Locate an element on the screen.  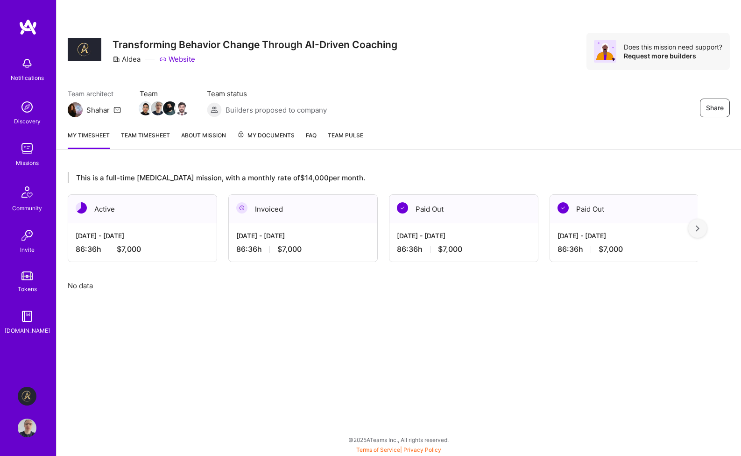
img: User Avatar is located at coordinates (27, 428).